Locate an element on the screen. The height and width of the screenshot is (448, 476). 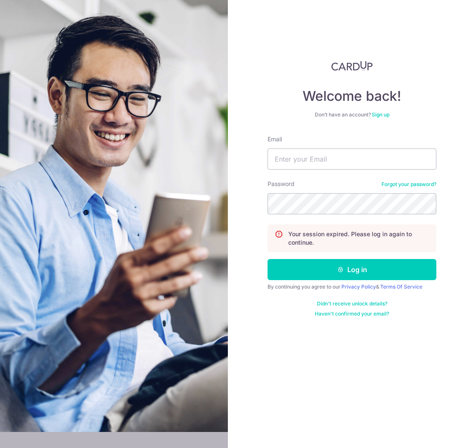
a: Sign up is located at coordinates (381, 114).